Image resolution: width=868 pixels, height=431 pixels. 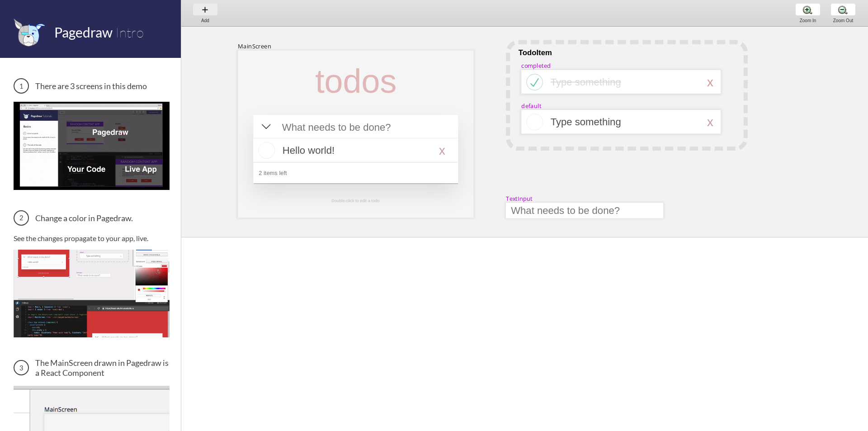 I want to click on div: Zoom Out, so click(x=844, y=21).